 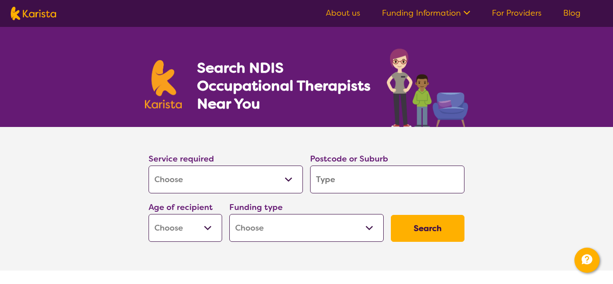 What do you see at coordinates (427, 87) in the screenshot?
I see `img: occupational-therapy` at bounding box center [427, 87].